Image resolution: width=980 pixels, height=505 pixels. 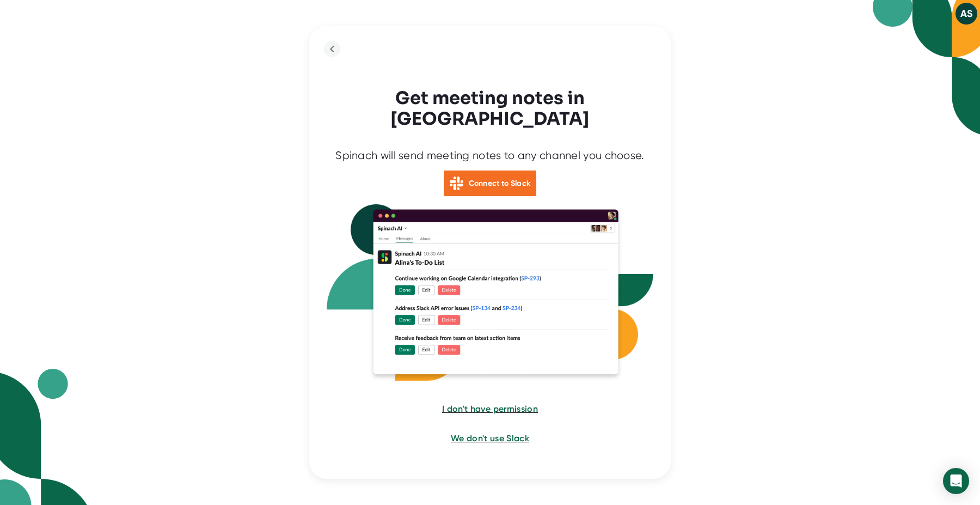 What do you see at coordinates (489, 155) in the screenshot?
I see `div: Spinach will send meeting notes to any channel you choose.` at bounding box center [489, 155].